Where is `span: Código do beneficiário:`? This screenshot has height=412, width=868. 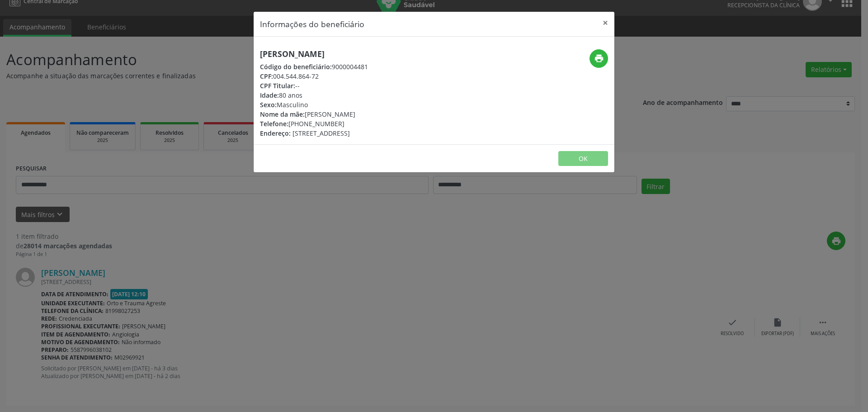 span: Código do beneficiário: is located at coordinates (295, 66).